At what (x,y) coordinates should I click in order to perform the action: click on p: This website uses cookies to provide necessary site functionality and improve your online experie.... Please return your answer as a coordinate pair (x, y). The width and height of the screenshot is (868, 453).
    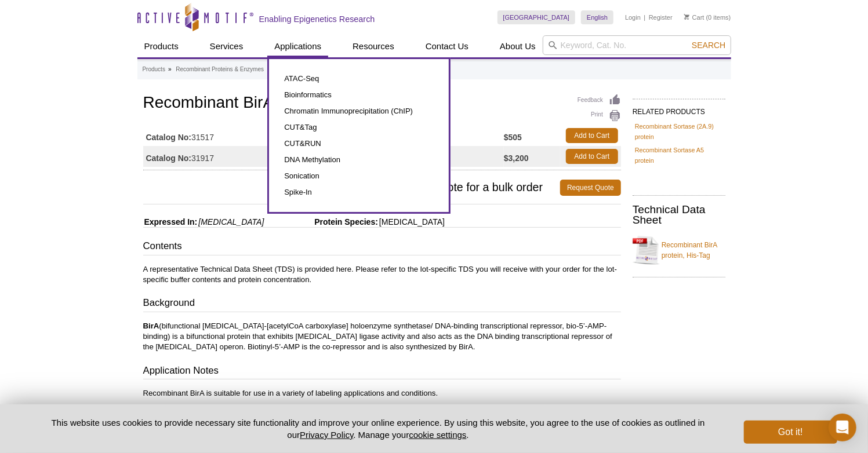
    Looking at the image, I should click on (378, 429).